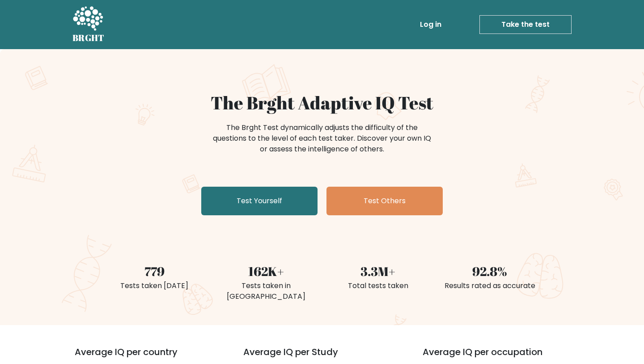  What do you see at coordinates (385, 201) in the screenshot?
I see `a: Test Others` at bounding box center [385, 201].